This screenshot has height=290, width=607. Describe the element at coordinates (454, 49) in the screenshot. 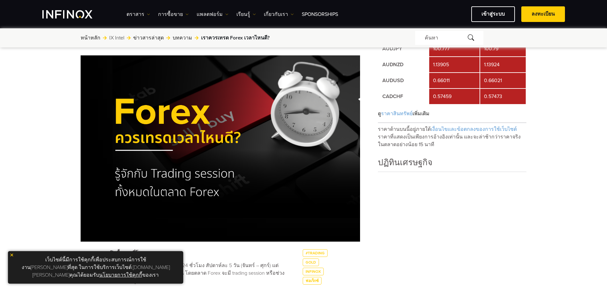

I see `td: 100.777` at that location.